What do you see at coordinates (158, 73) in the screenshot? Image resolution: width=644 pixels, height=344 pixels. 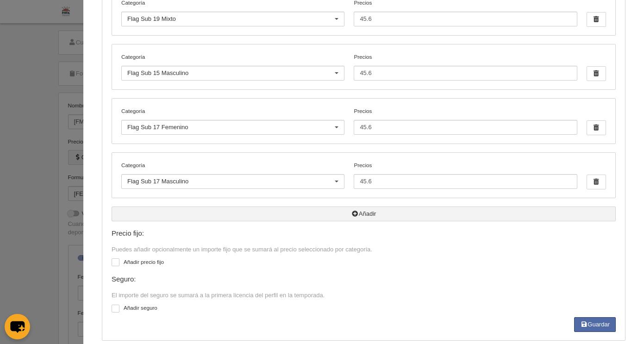 I see `span: Flag Sub 15 Masculino` at bounding box center [158, 73].